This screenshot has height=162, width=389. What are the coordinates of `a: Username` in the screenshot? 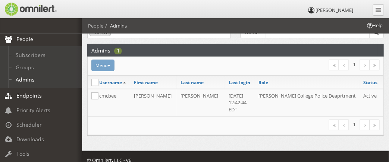 It's located at (110, 82).